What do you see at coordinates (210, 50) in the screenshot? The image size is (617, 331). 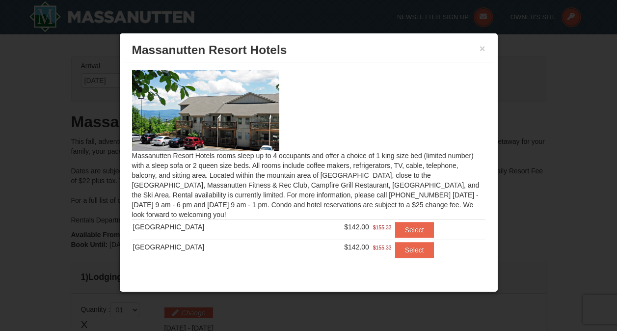 I see `span: Massanutten Resort Hotels` at bounding box center [210, 50].